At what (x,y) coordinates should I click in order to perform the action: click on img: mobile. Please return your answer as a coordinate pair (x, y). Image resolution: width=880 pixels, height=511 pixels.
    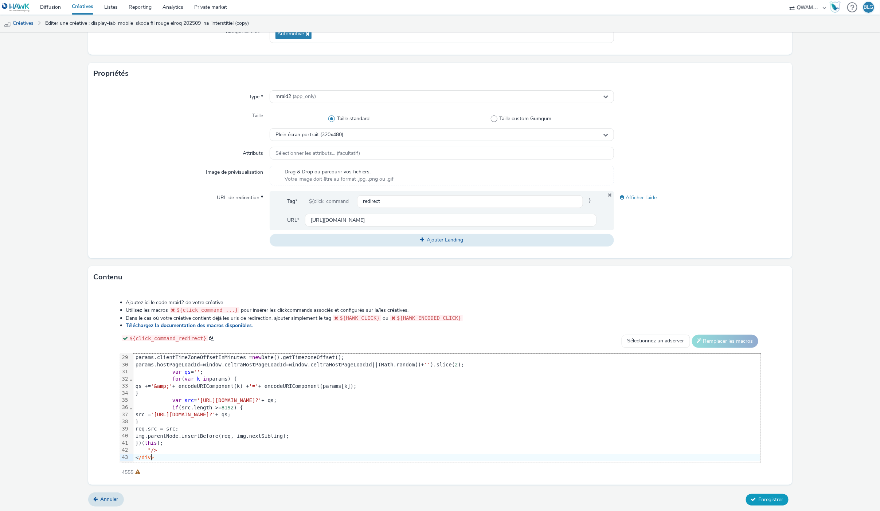
    Looking at the image, I should click on (7, 24).